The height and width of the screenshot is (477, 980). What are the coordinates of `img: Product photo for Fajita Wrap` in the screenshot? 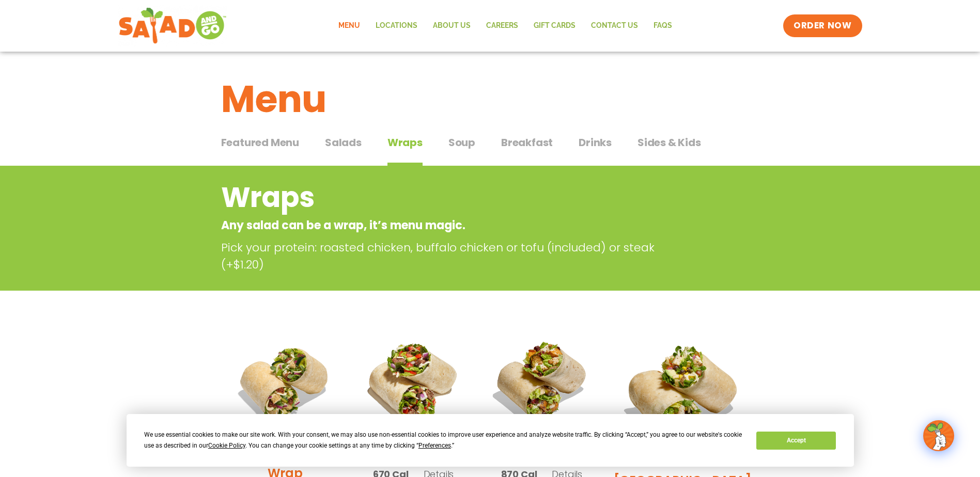 It's located at (413, 382).